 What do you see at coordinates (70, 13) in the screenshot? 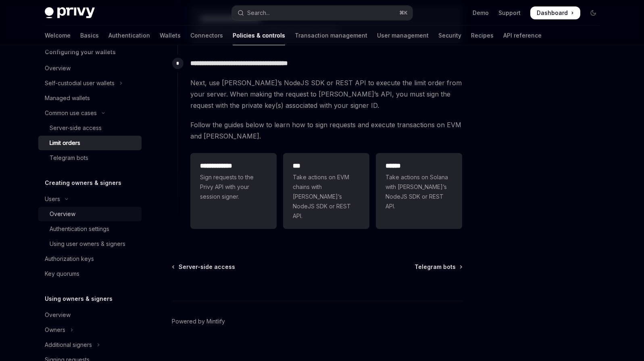
I see `img: dark logo` at bounding box center [70, 13].